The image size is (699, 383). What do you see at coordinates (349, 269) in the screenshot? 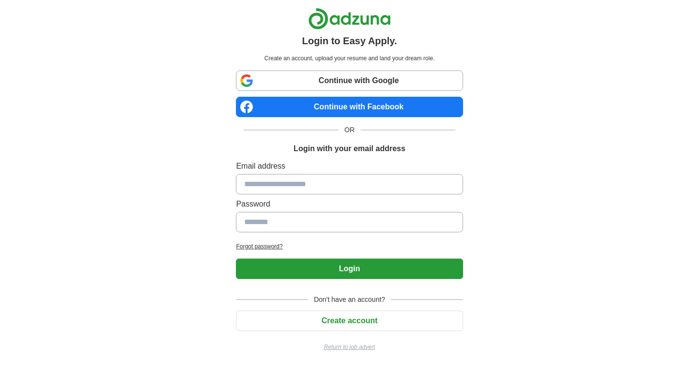
I see `button: Login` at bounding box center [349, 269].